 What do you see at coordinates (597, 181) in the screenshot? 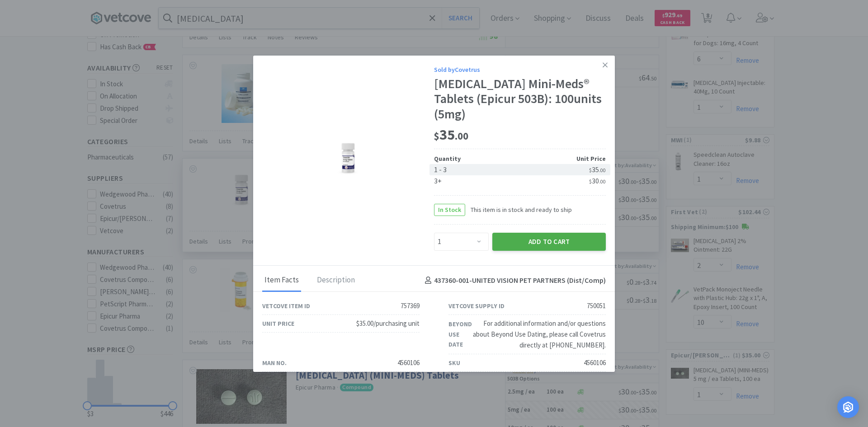
I see `span: 30` at bounding box center [597, 181].